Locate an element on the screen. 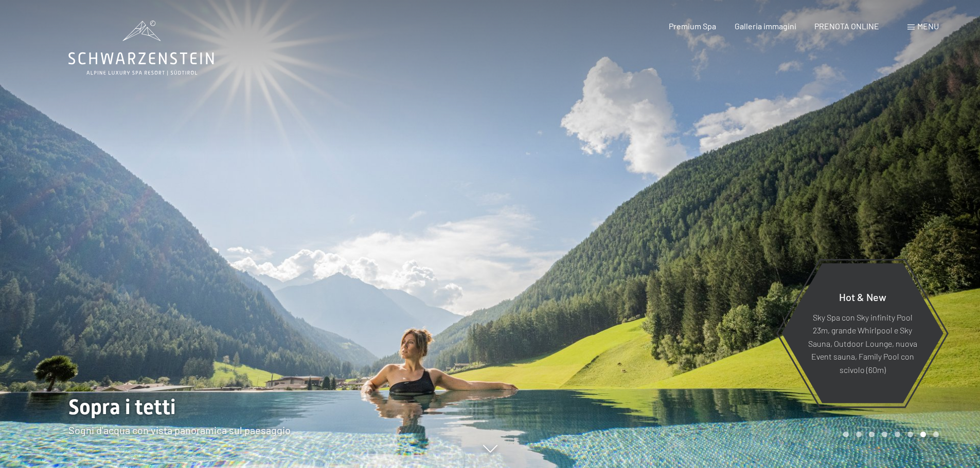  span: PRENOTA ONLINE is located at coordinates (847, 26).